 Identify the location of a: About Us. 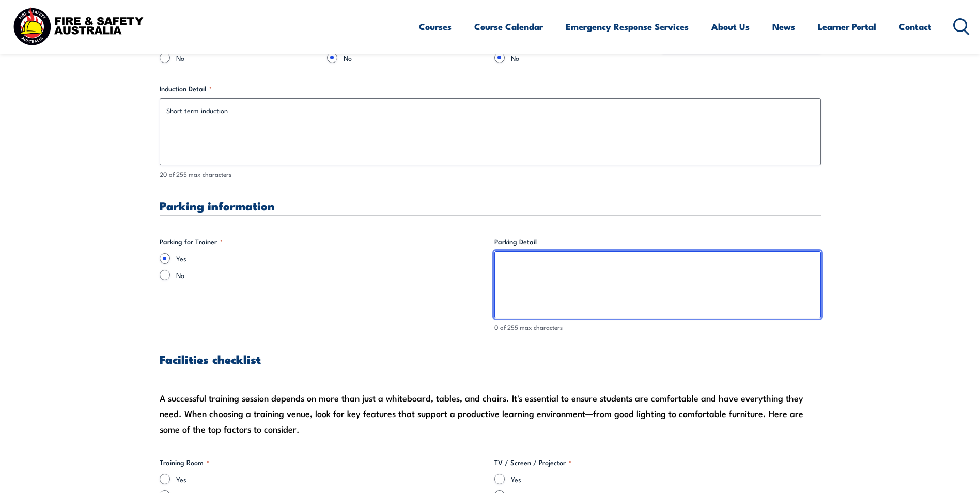
(731, 26).